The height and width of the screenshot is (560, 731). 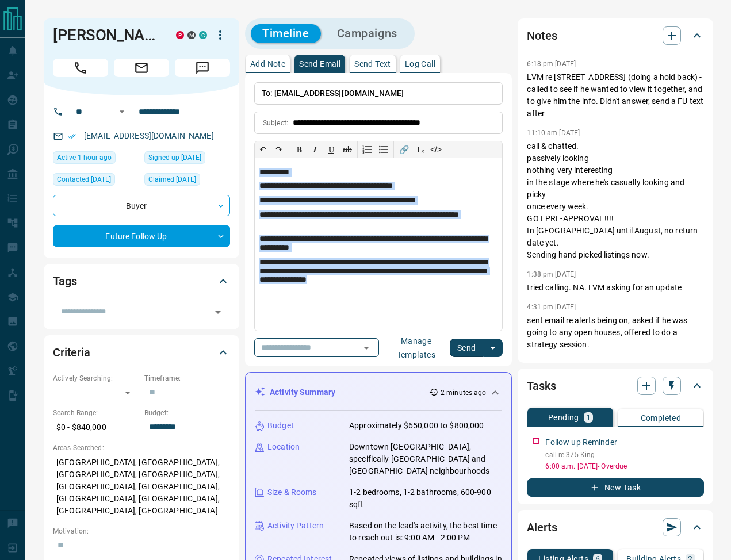 I want to click on p: Size & Rooms, so click(x=292, y=492).